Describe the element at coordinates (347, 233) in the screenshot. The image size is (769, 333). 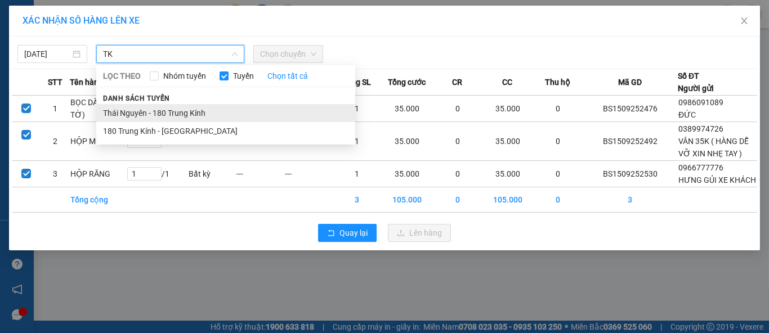
I see `button: rollbackQuay lại` at that location.